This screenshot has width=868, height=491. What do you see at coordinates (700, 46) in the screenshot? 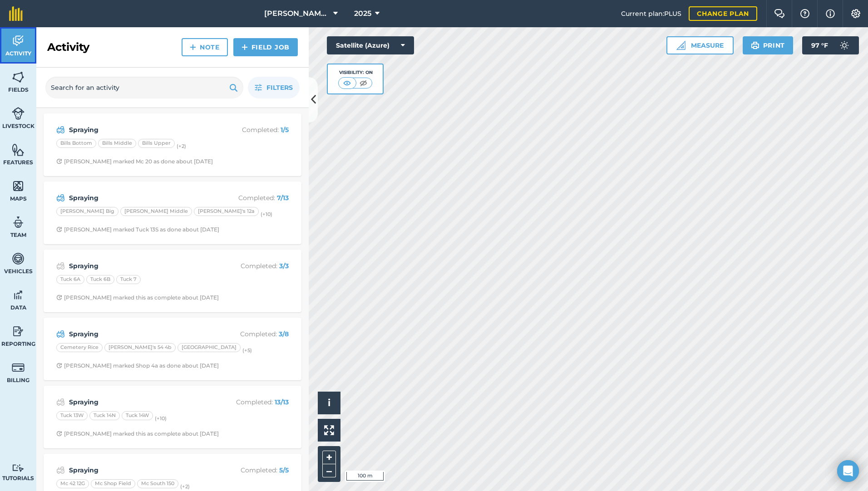
I see `button: Measure` at bounding box center [700, 46].